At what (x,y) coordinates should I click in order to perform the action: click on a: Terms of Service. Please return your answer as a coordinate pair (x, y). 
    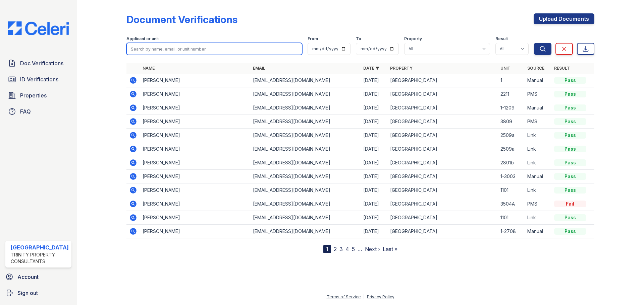
    Looking at the image, I should click on (344, 297).